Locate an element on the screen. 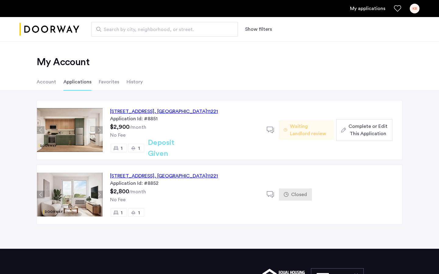 The image size is (439, 274). li: History is located at coordinates (134, 82).